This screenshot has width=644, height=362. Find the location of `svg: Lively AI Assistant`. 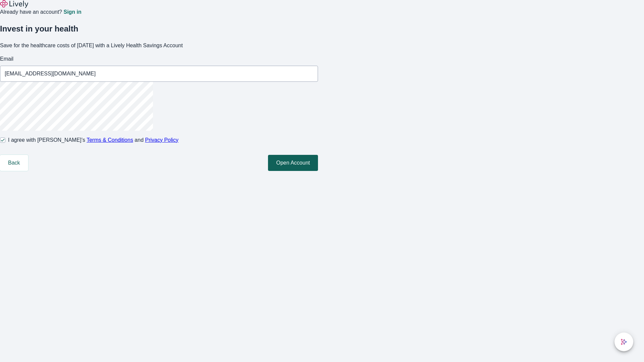

svg: Lively AI Assistant is located at coordinates (624, 342).